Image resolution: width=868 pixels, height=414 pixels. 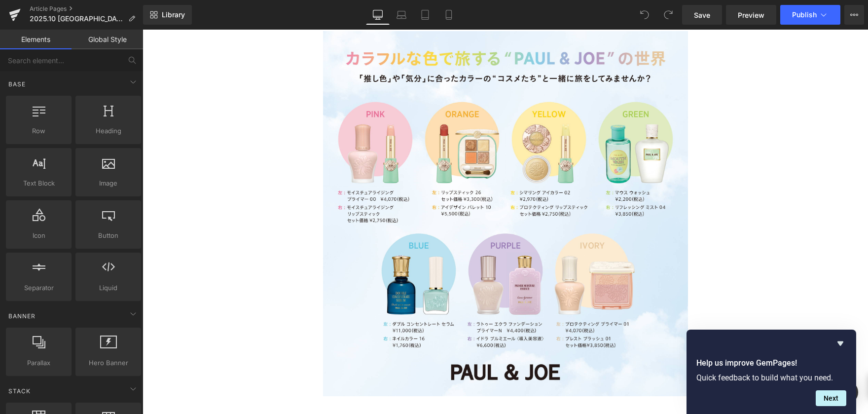 What do you see at coordinates (38, 363) in the screenshot?
I see `span: Parallax` at bounding box center [38, 363].